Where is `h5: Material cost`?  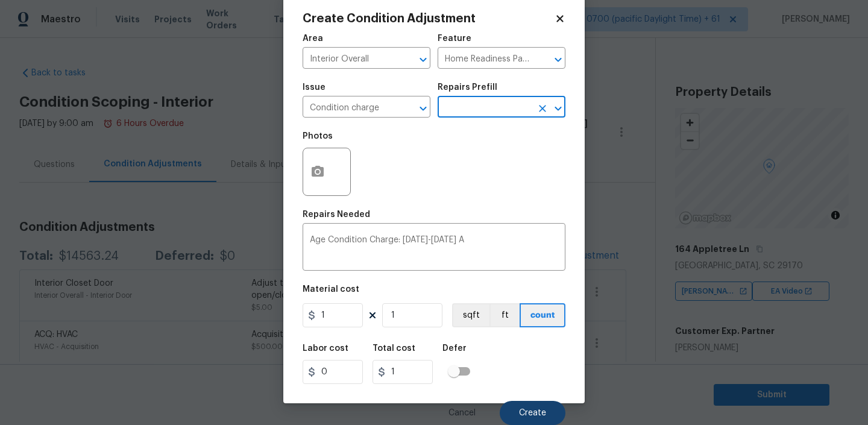
h5: Material cost is located at coordinates (331, 289).